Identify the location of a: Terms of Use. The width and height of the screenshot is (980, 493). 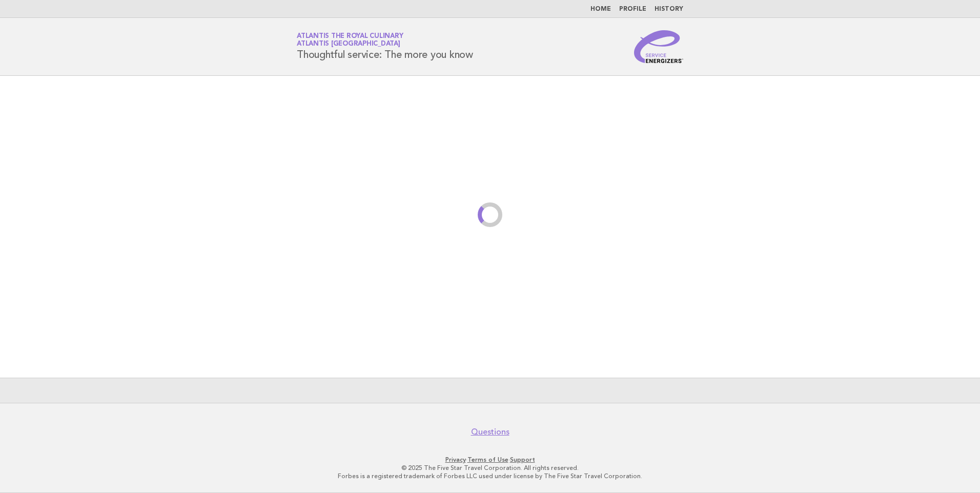
(488, 459).